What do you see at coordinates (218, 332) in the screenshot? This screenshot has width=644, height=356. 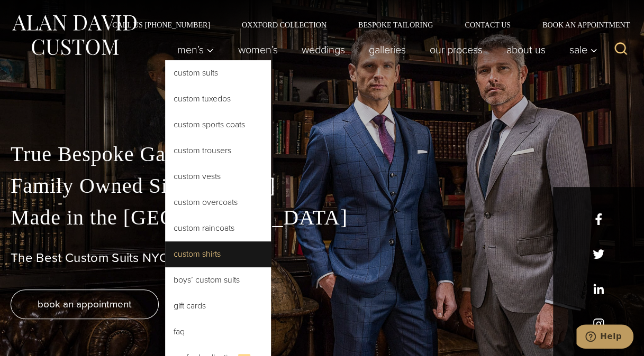 I see `a: FAQ` at bounding box center [218, 332].